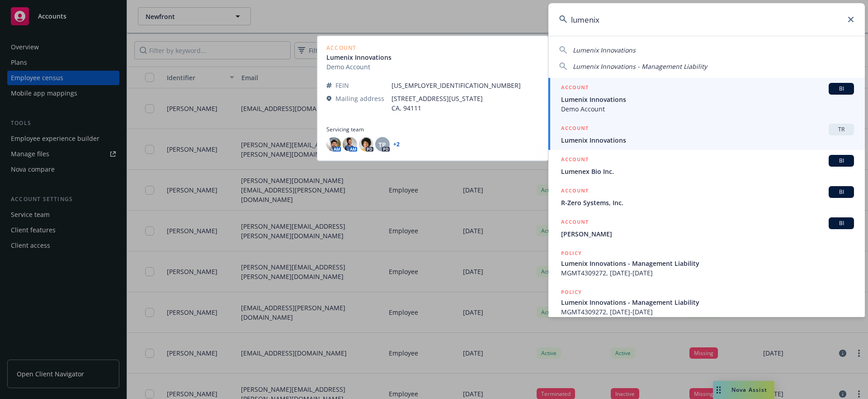 The width and height of the screenshot is (868, 399). What do you see at coordinates (708, 171) in the screenshot?
I see `span: Lumenex Bio Inc.` at bounding box center [708, 171].